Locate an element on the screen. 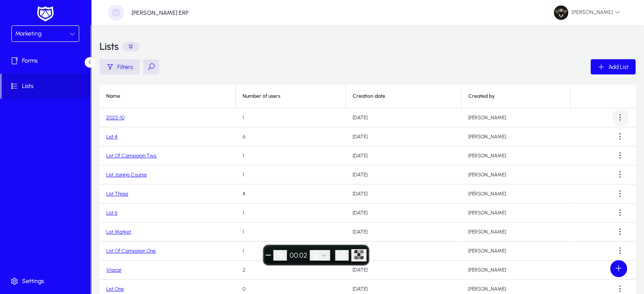 The height and width of the screenshot is (294, 644). td: 2 is located at coordinates (291, 270).